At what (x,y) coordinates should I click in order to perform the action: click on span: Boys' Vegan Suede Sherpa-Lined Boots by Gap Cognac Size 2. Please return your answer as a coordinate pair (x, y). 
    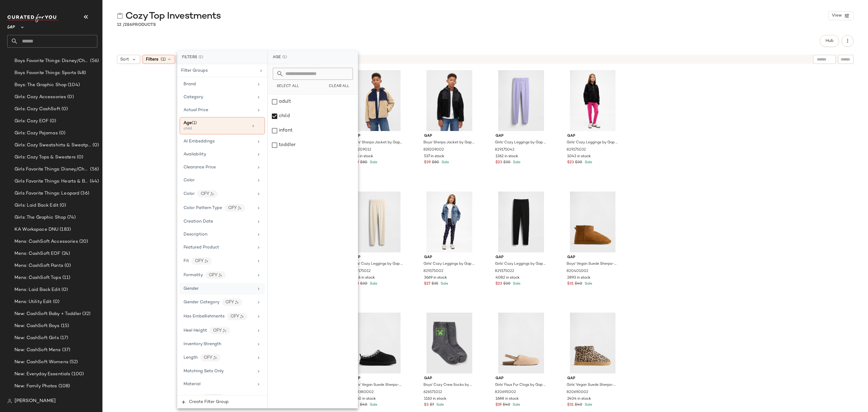
    Looking at the image, I should click on (592, 264).